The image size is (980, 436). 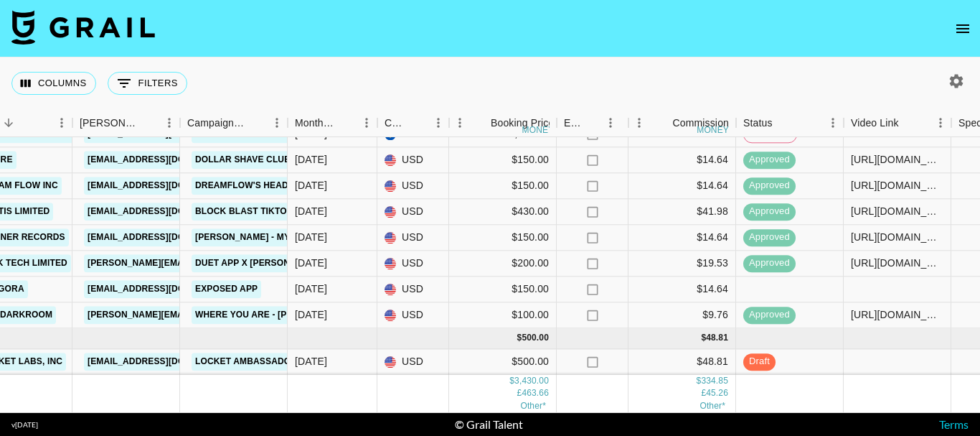 What do you see at coordinates (533, 406) in the screenshot?
I see `span: € 1,023.00` at bounding box center [533, 406].